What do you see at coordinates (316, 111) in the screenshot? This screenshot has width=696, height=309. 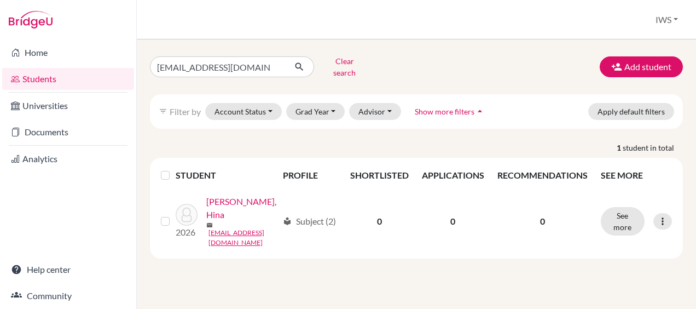 I see `button: Grad Year` at bounding box center [316, 111].